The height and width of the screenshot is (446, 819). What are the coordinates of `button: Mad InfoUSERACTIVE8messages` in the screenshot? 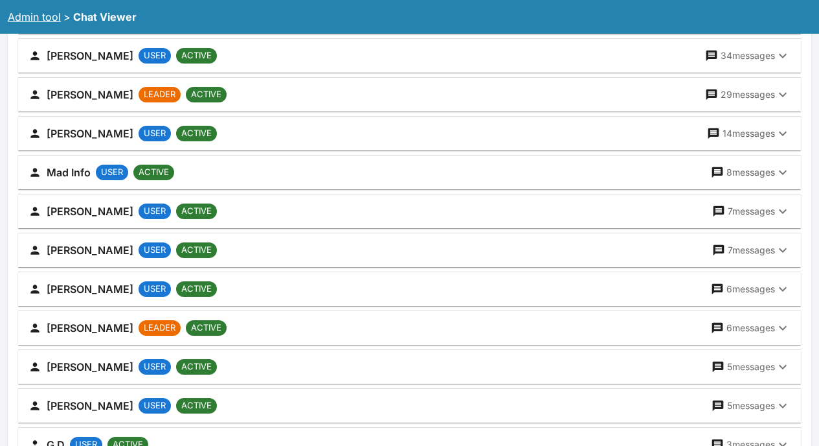 It's located at (409, 172).